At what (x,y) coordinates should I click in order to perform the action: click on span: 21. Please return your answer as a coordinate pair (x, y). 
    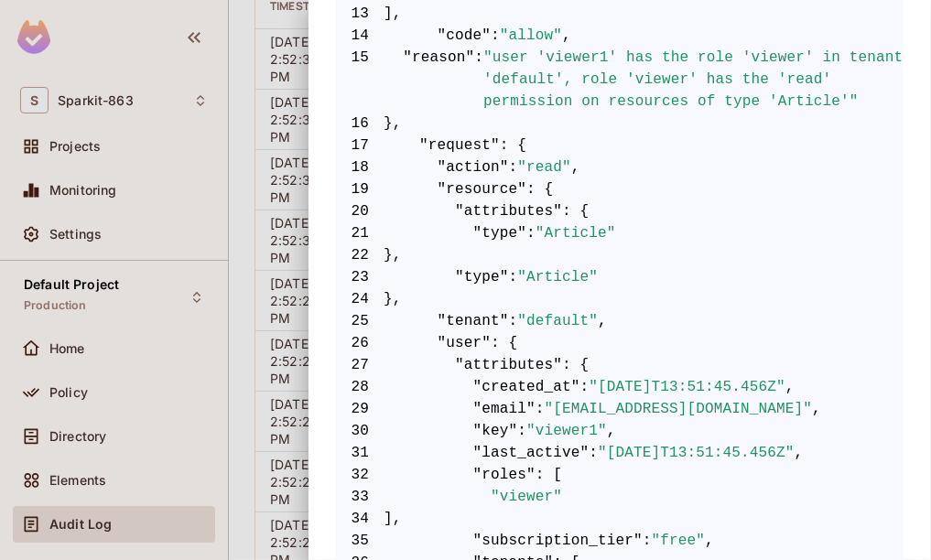
    Looking at the image, I should click on (360, 233).